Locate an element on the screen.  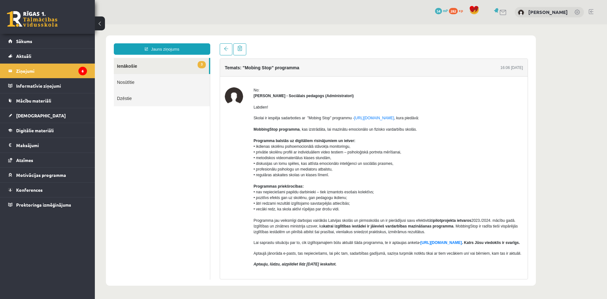
span: 282 is located at coordinates (453, 11).